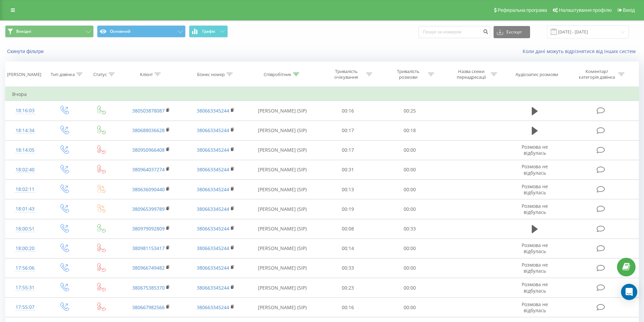 The image size is (644, 322). I want to click on div: Бізнес номер, so click(211, 74).